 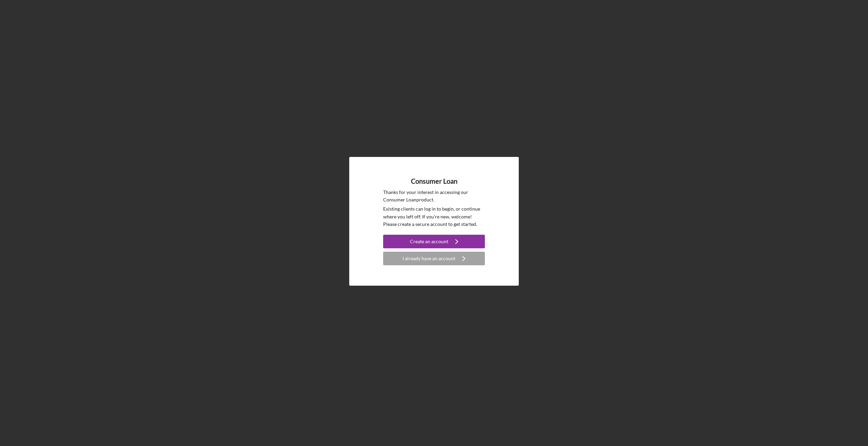 I want to click on button: I already have an account, so click(x=434, y=258).